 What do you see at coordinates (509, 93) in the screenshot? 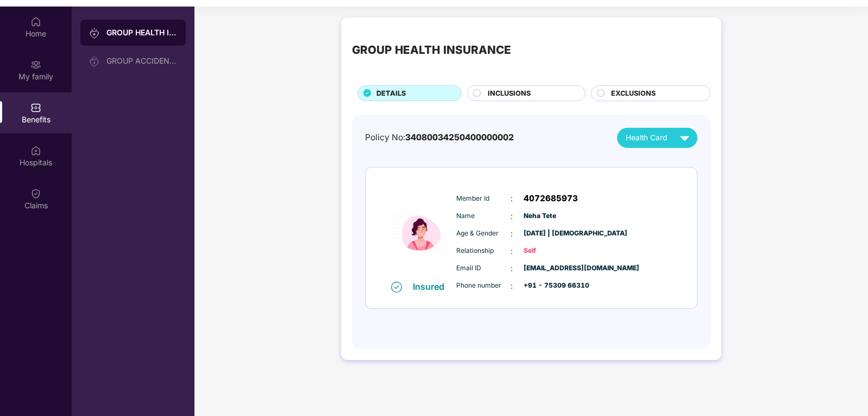
I see `span: INCLUSIONS` at bounding box center [509, 93].